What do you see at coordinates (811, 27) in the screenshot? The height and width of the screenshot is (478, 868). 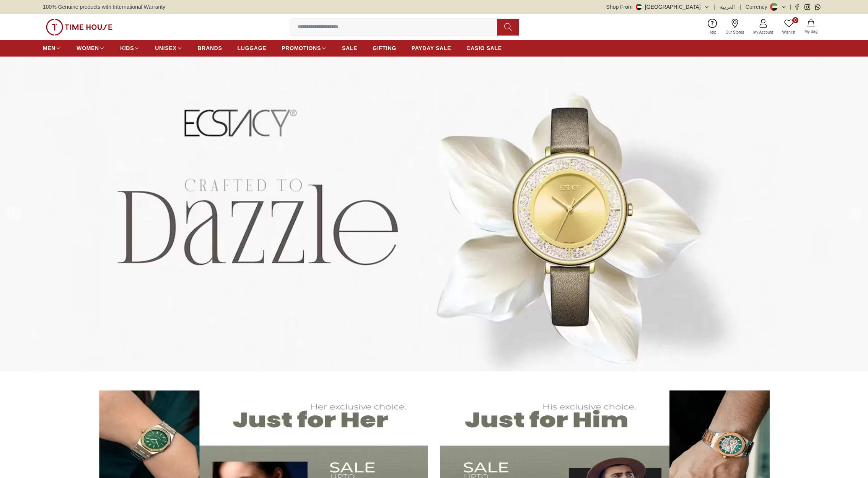 I see `button: My Bag` at bounding box center [811, 27].